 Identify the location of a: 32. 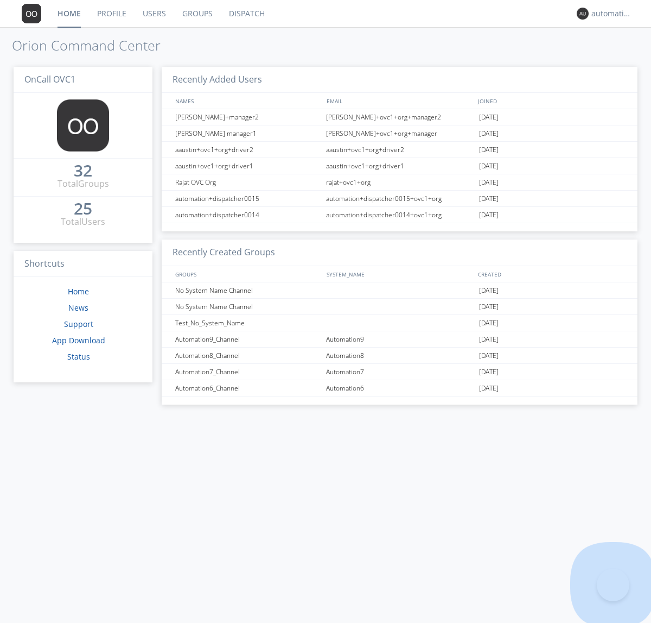
(83, 171).